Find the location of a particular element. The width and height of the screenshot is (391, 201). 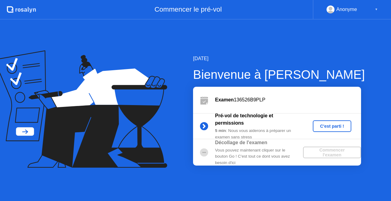

div: : Nous vous aiderons à préparer un examen sans stress is located at coordinates (259, 134).